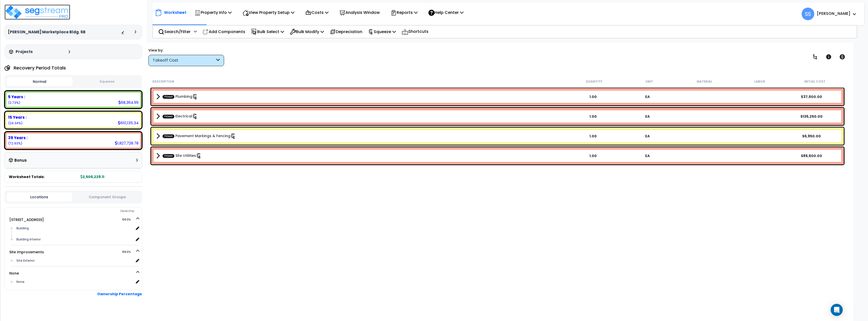  I want to click on h4: Recovery Period Totals, so click(39, 68).